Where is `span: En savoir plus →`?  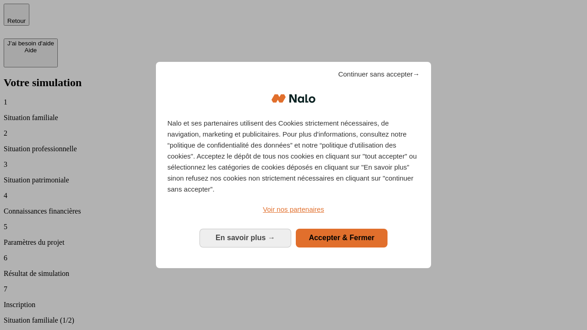
span: En savoir plus → is located at coordinates (245, 238).